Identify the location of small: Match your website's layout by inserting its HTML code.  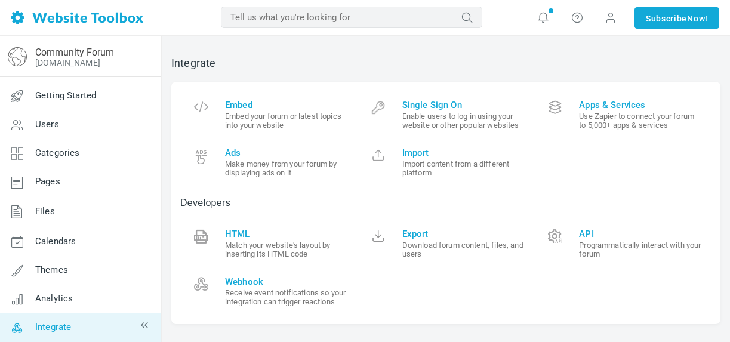
(286, 249).